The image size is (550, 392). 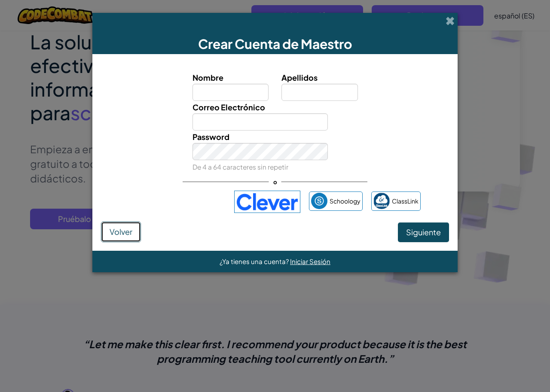 What do you see at coordinates (228, 107) in the screenshot?
I see `span: Correo Electrónico` at bounding box center [228, 107].